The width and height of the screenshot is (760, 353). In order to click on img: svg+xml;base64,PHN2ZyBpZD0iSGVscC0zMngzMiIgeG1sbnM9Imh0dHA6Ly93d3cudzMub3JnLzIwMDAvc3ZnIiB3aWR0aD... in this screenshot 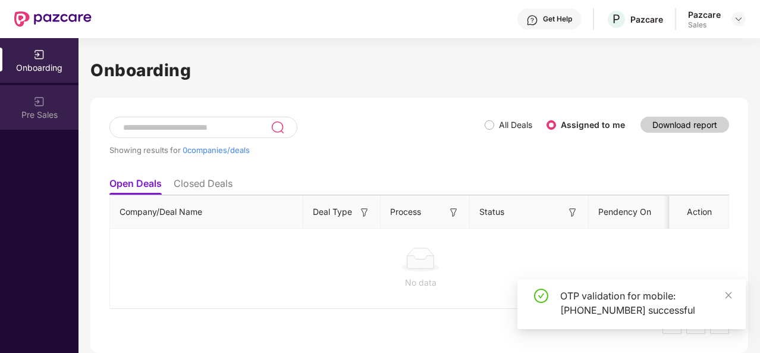, I will do `click(532, 20)`.